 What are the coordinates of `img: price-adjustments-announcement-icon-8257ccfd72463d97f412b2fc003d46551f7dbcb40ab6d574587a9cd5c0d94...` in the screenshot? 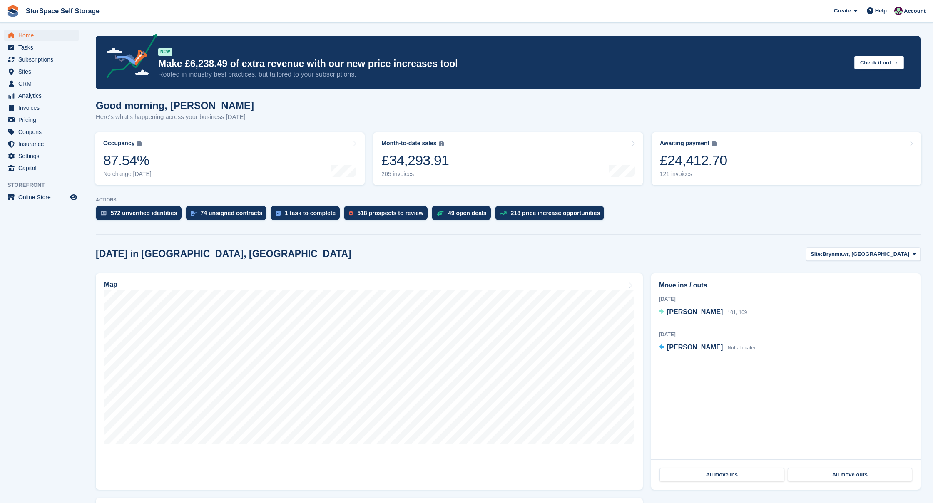 It's located at (129, 57).